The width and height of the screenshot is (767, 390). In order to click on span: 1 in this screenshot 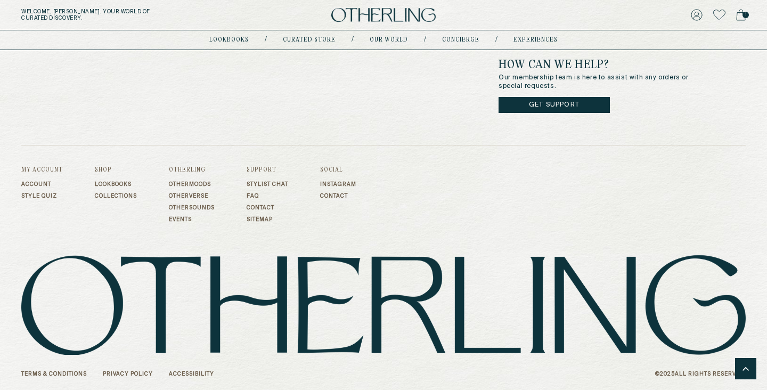, I will do `click(746, 15)`.